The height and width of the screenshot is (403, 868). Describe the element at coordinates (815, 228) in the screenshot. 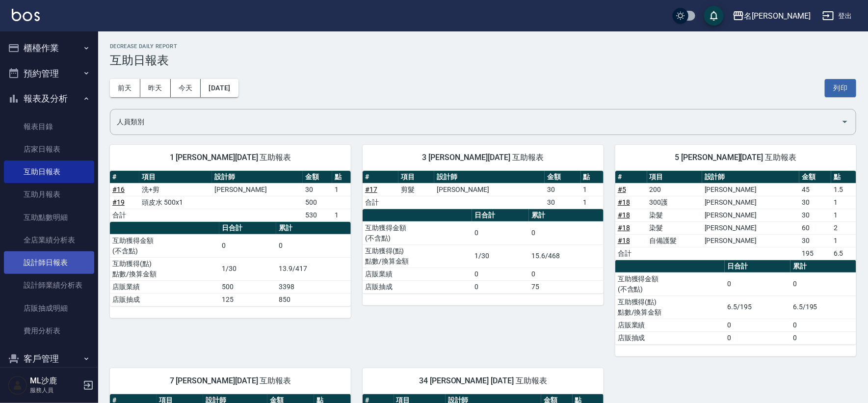

I see `td: 60` at that location.